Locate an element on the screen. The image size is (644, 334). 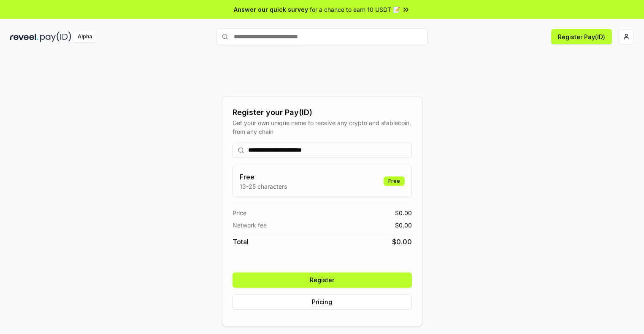
button: Register is located at coordinates (322, 280).